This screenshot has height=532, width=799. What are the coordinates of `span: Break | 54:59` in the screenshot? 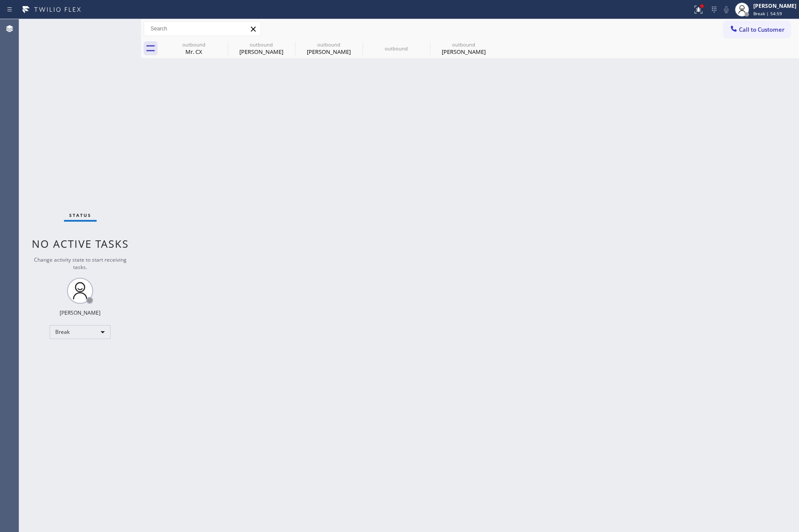 It's located at (768, 14).